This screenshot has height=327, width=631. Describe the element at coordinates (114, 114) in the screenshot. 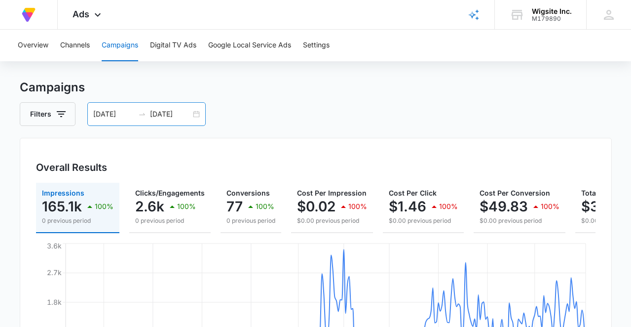

I see `input: Start date` at that location.